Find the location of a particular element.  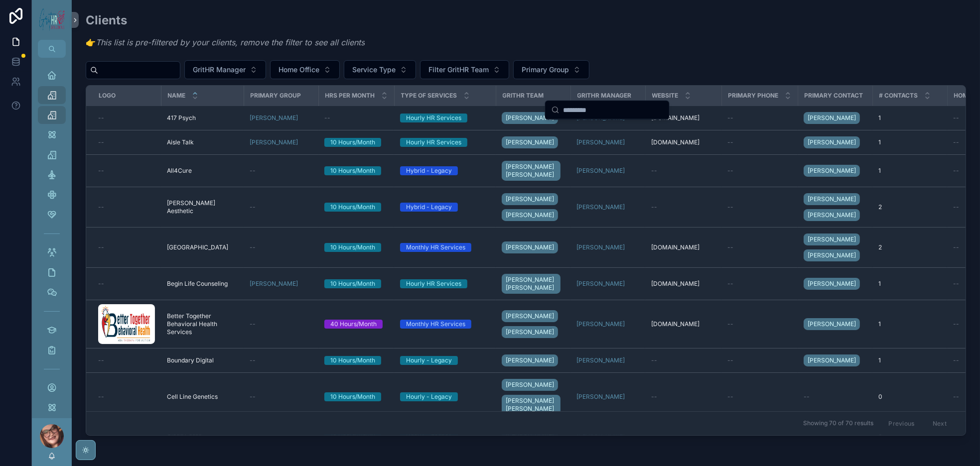

a: All4Cure is located at coordinates (202, 171).